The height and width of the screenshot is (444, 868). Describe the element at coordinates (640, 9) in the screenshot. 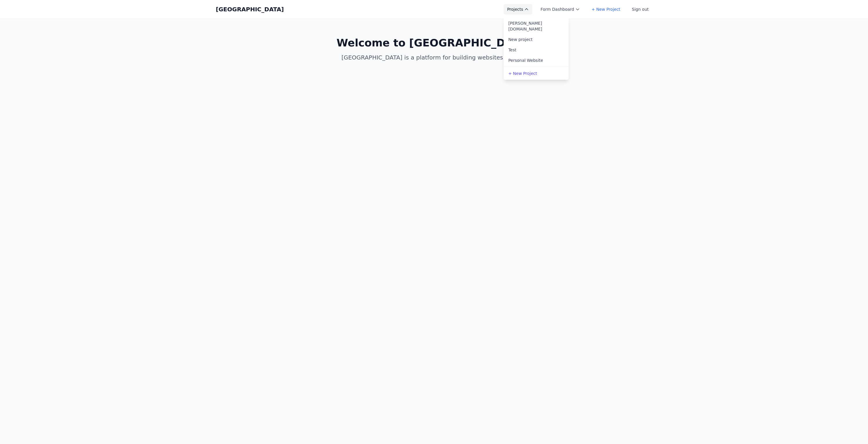

I see `button: Sign out` at that location.